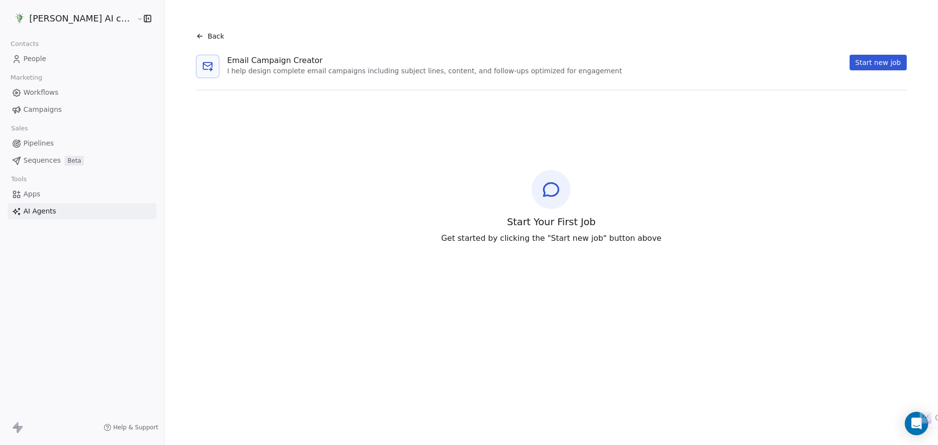 The image size is (938, 445). Describe the element at coordinates (26, 78) in the screenshot. I see `span: Marketing` at that location.